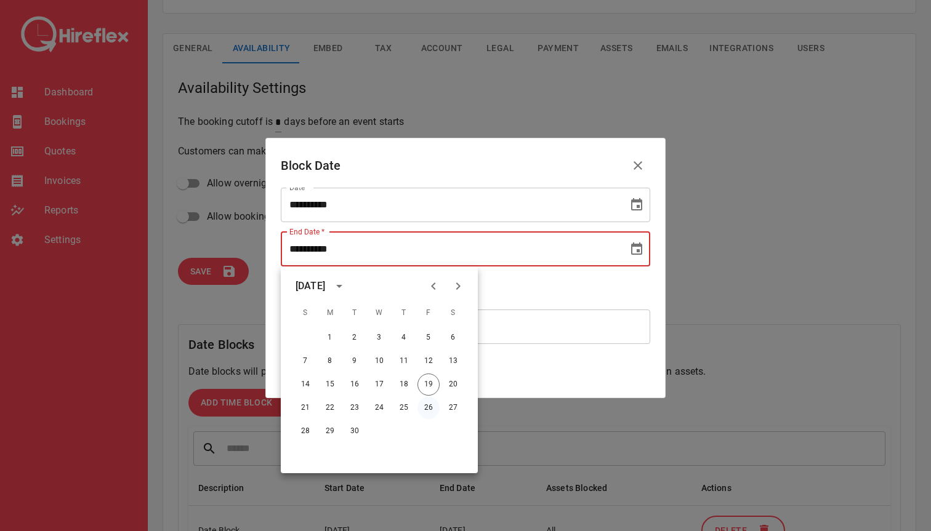  I want to click on button: 28, so click(305, 432).